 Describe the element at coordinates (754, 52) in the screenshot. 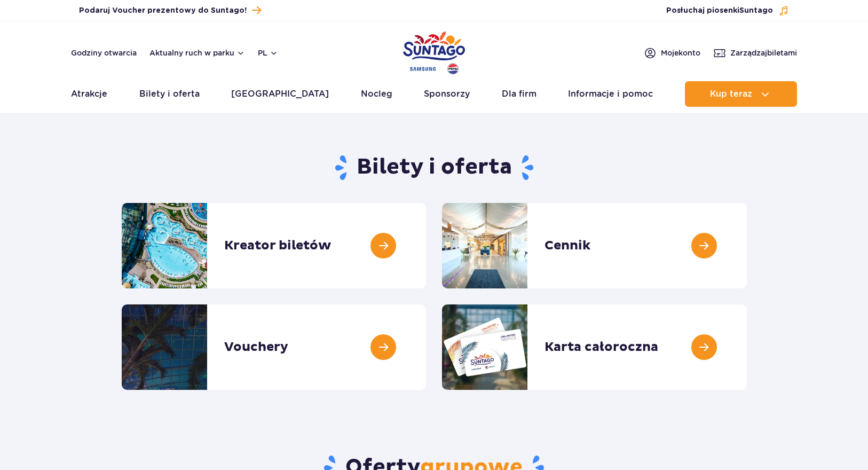

I see `a: Zarządzajbiletami` at that location.